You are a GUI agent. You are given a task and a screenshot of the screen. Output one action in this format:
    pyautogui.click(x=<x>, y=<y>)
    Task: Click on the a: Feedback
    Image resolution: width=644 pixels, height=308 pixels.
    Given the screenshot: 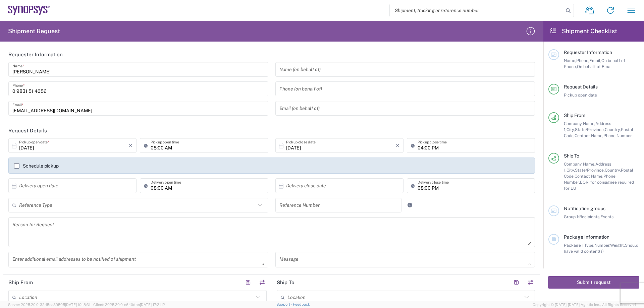 What is the action you would take?
    pyautogui.click(x=301, y=305)
    